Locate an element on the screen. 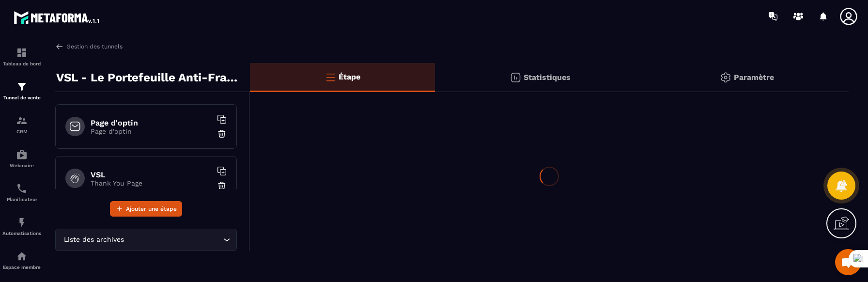 Image resolution: width=868 pixels, height=282 pixels. p: Automatisations is located at coordinates (22, 233).